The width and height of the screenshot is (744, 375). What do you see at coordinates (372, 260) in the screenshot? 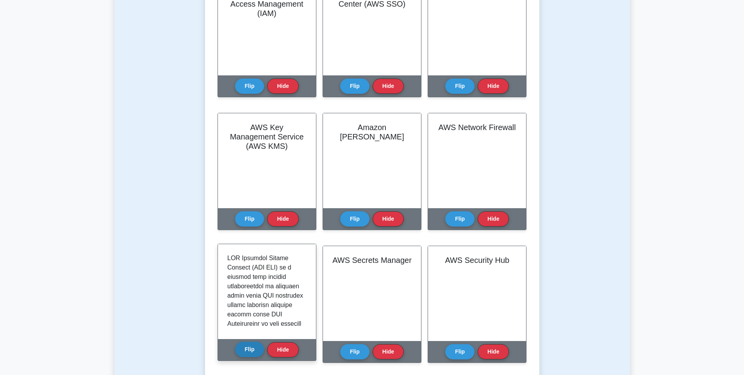
I see `h2: AWS Secrets Manager` at bounding box center [372, 260].